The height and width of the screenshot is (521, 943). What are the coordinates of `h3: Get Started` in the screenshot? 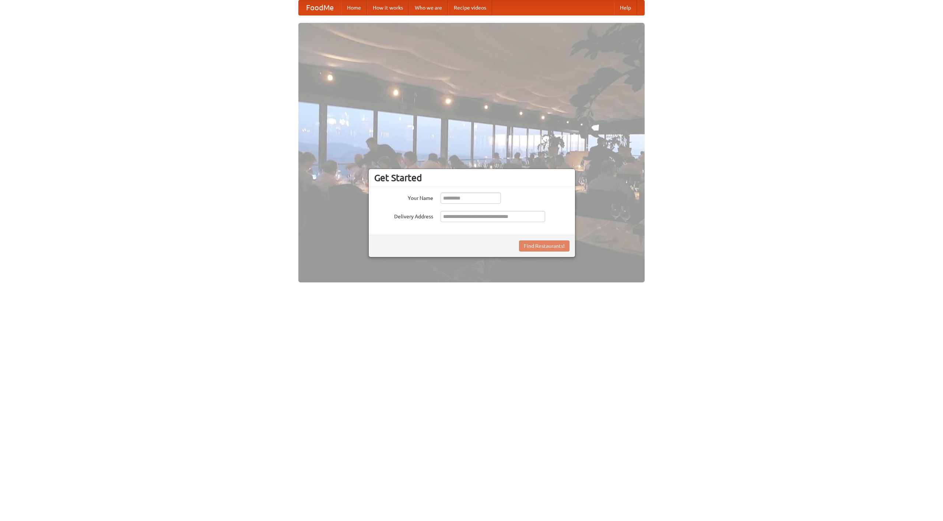 It's located at (472, 178).